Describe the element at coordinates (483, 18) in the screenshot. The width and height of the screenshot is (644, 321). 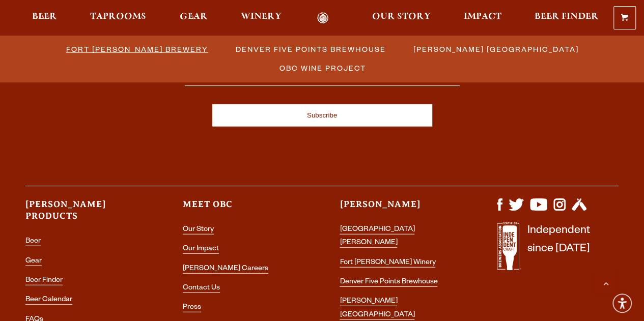
I see `a: Impact` at that location.